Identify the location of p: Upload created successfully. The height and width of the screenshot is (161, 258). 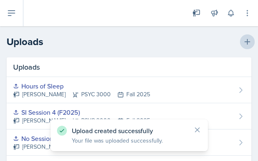
(129, 131).